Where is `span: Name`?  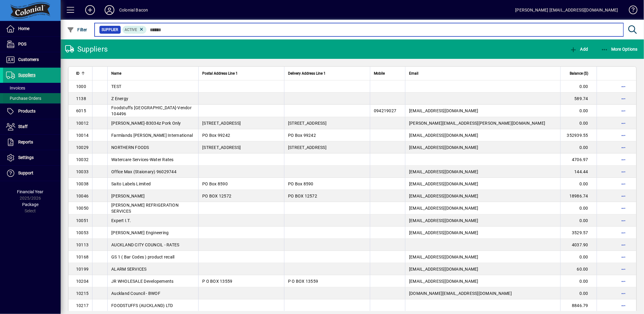
span: Name is located at coordinates (116, 73).